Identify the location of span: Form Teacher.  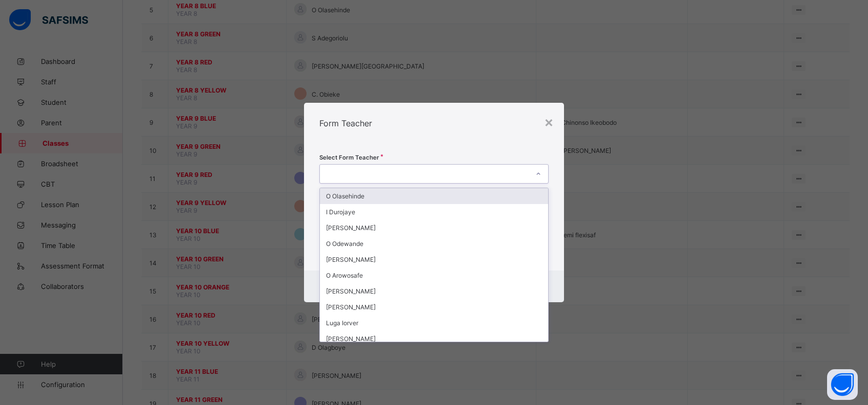
(346, 123).